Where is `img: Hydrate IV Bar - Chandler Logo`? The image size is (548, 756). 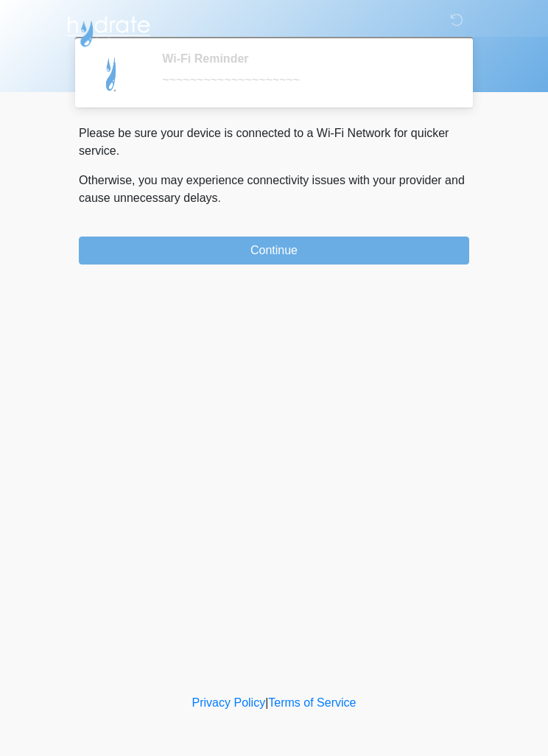
img: Hydrate IV Bar - Chandler Logo is located at coordinates (108, 30).